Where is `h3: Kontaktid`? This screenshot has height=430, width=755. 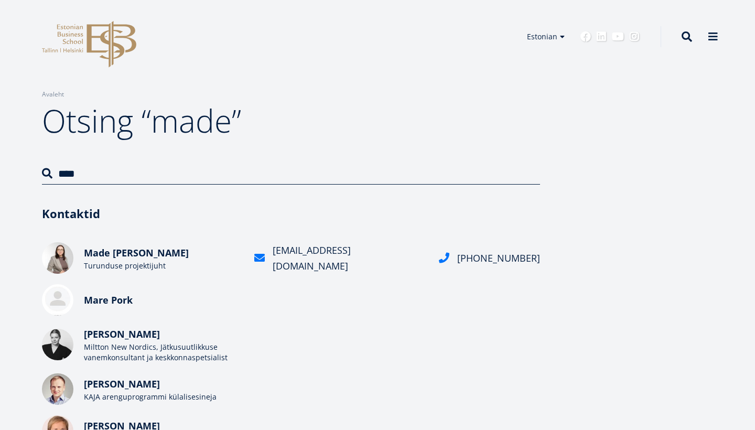 h3: Kontaktid is located at coordinates (291, 213).